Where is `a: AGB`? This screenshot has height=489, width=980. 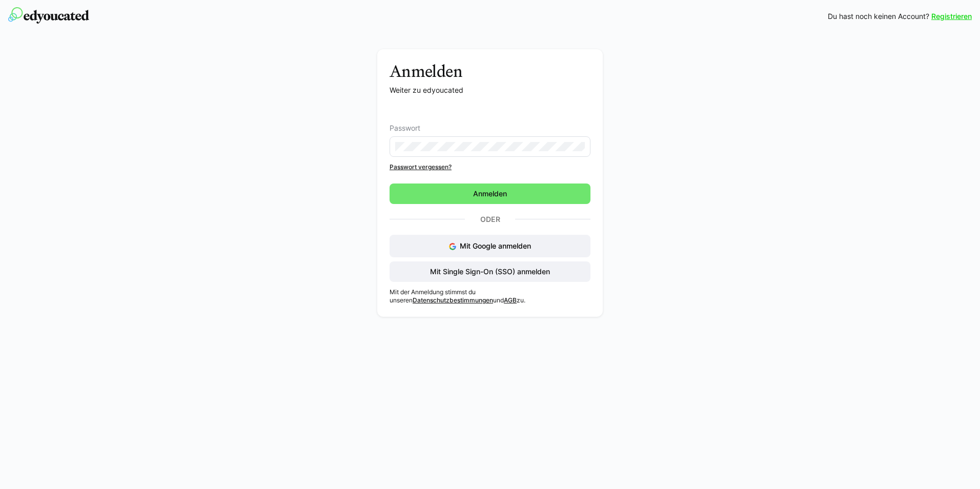 a: AGB is located at coordinates (509, 300).